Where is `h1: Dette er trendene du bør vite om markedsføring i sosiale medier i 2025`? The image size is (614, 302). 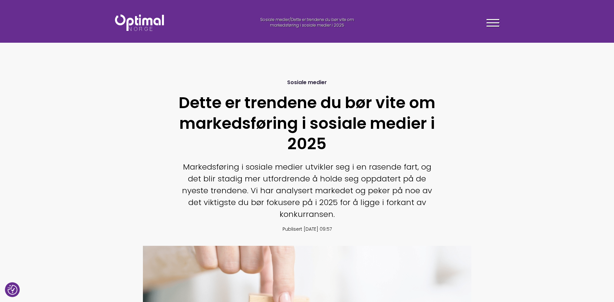 h1: Dette er trendene du bør vite om markedsføring i sosiale medier i 2025 is located at coordinates (307, 123).